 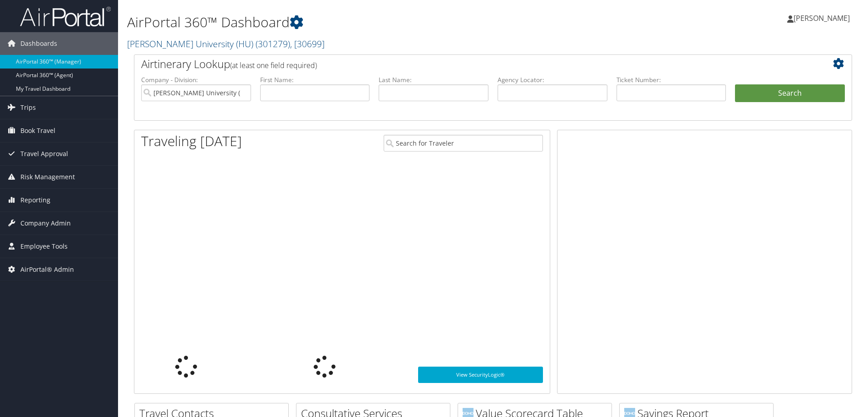 What do you see at coordinates (307, 43) in the screenshot?
I see `span: , [ 30699 ]` at bounding box center [307, 43].